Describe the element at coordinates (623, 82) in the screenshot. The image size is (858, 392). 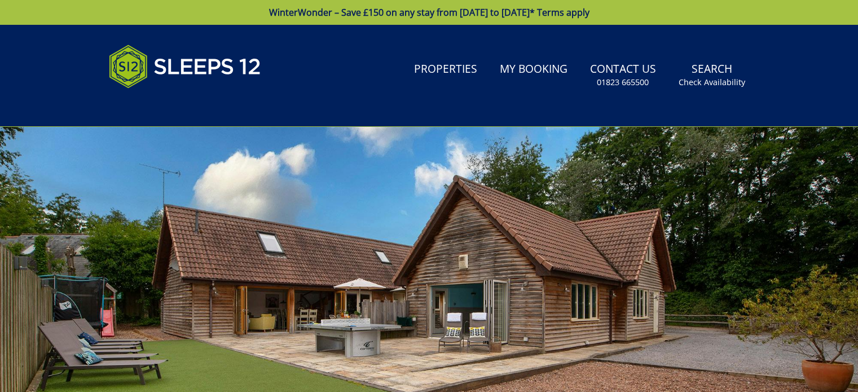
I see `small: 01823 665500` at that location.